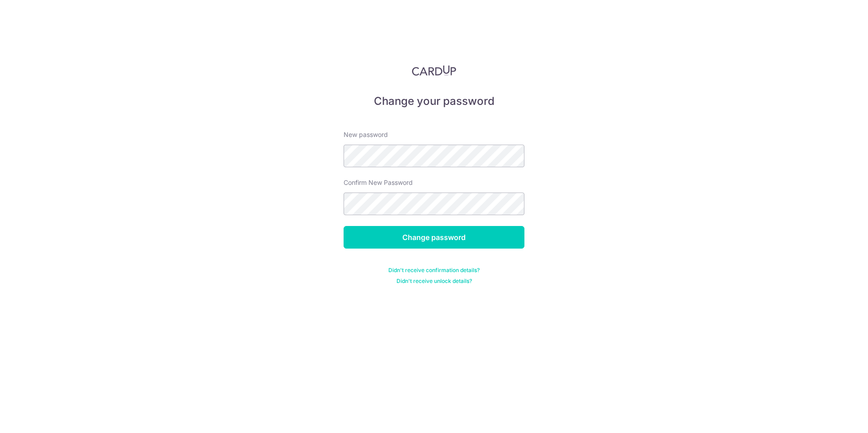 This screenshot has height=433, width=868. I want to click on h5: Change your password, so click(434, 101).